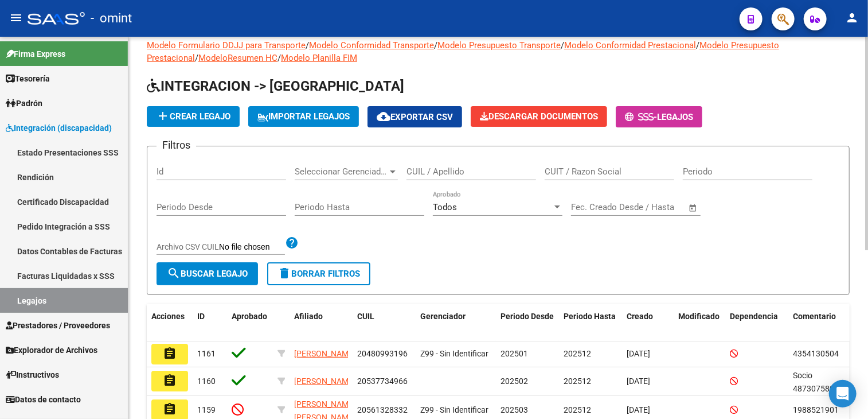  What do you see at coordinates (754, 316) in the screenshot?
I see `span: Dependencia` at bounding box center [754, 316].